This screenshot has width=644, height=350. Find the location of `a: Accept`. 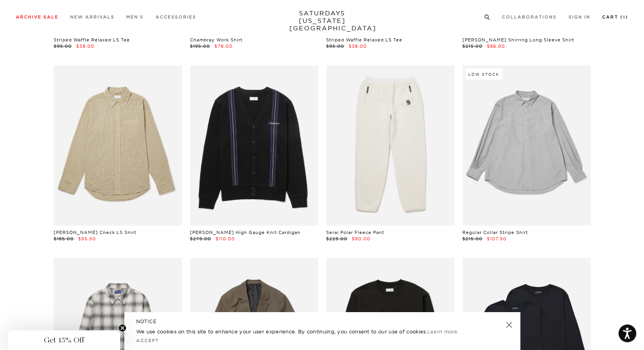

a: Accept is located at coordinates (147, 341).